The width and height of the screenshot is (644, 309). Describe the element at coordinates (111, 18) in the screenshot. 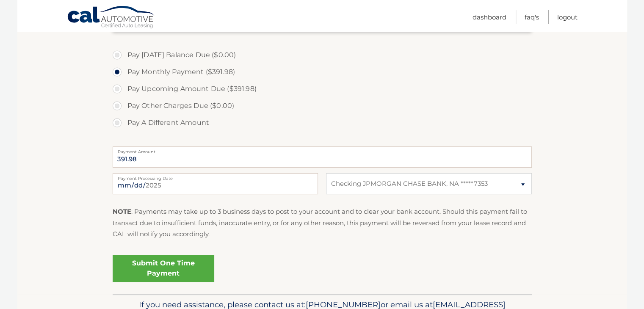

I see `a: Cal Automotive` at that location.